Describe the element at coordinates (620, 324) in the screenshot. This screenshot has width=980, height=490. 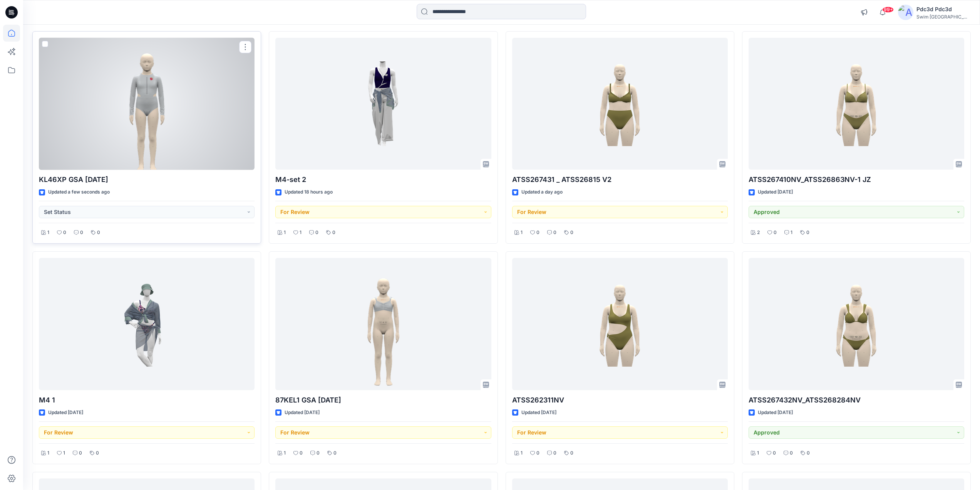
I see `a: ATSS262311NV` at that location.